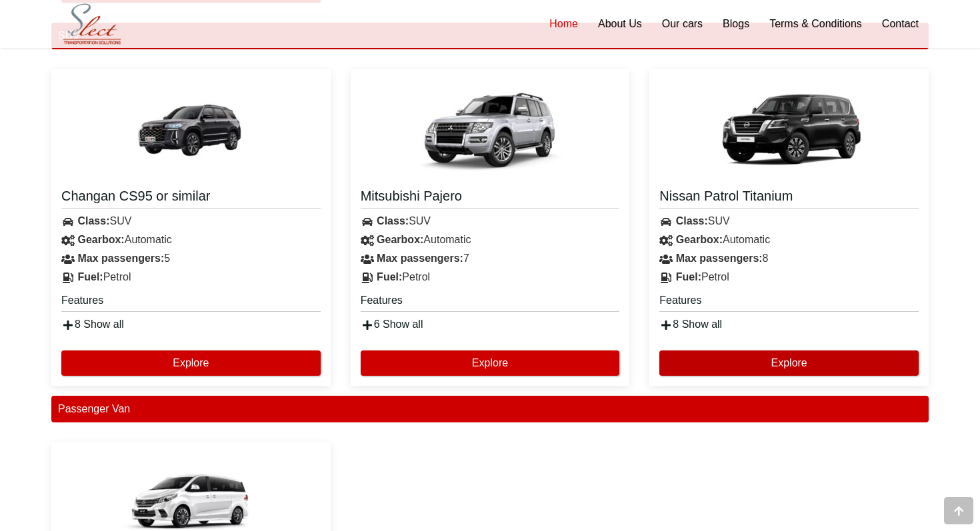 The width and height of the screenshot is (980, 531). What do you see at coordinates (789, 129) in the screenshot?
I see `img: Nissan Patrol Titanium` at bounding box center [789, 129].